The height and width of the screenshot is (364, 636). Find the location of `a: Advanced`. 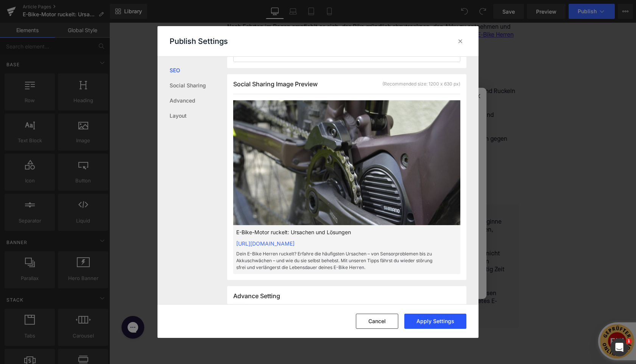

a: Advanced is located at coordinates (198, 101).